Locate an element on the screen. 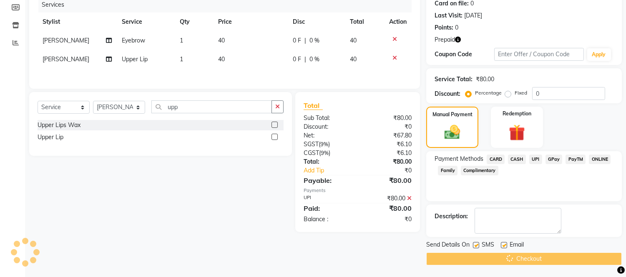 This screenshot has height=277, width=626. div: UPI is located at coordinates (327, 198).